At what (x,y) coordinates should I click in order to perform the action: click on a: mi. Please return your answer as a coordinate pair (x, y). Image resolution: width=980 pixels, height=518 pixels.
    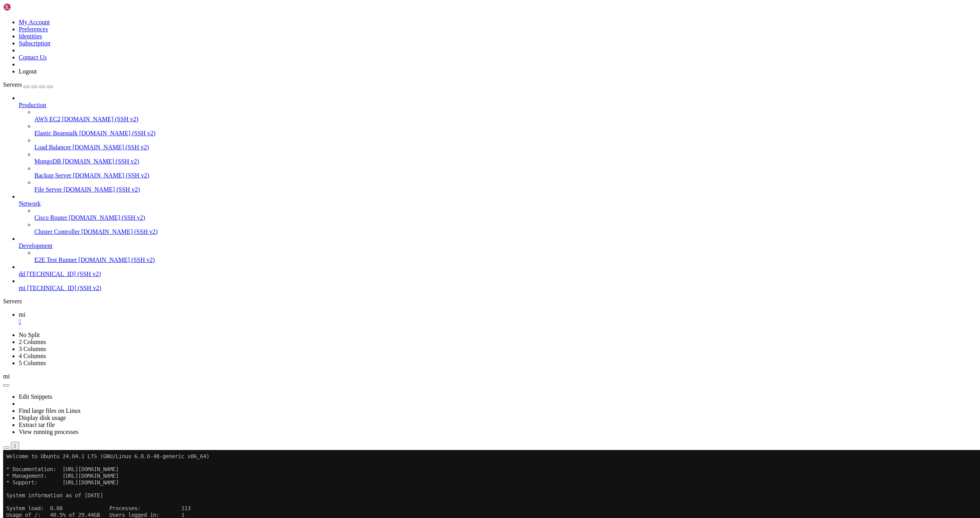
    Looking at the image, I should click on (498, 318).